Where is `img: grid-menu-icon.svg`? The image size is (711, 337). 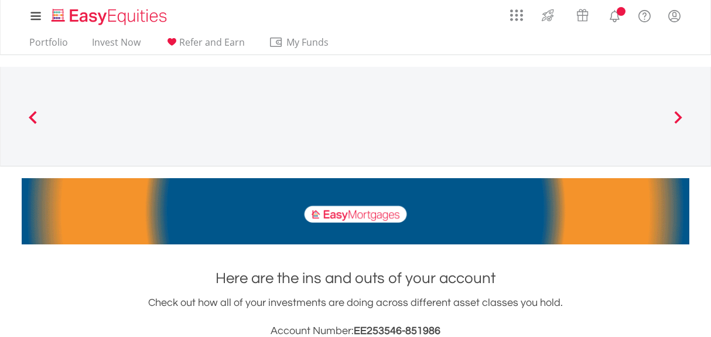 img: grid-menu-icon.svg is located at coordinates (516, 15).